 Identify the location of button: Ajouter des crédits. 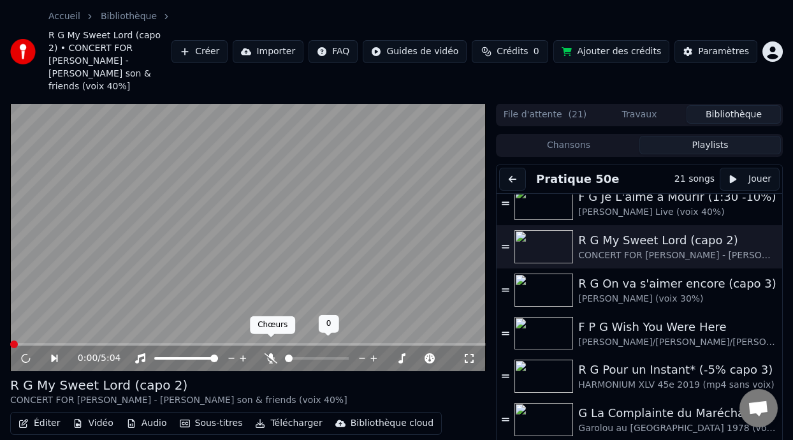
(611, 52).